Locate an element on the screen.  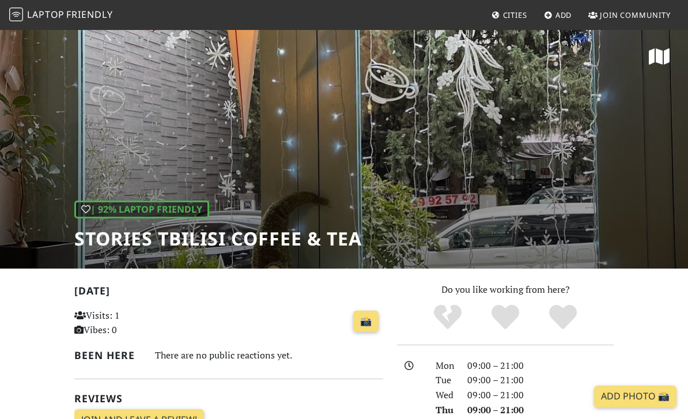
span: Laptop is located at coordinates (46, 14).